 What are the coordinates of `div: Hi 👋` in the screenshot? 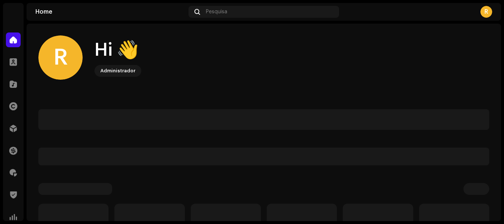 It's located at (118, 50).